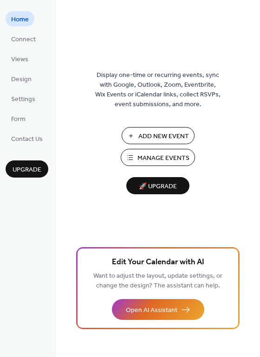 This screenshot has height=357, width=260. I want to click on span: Views, so click(19, 59).